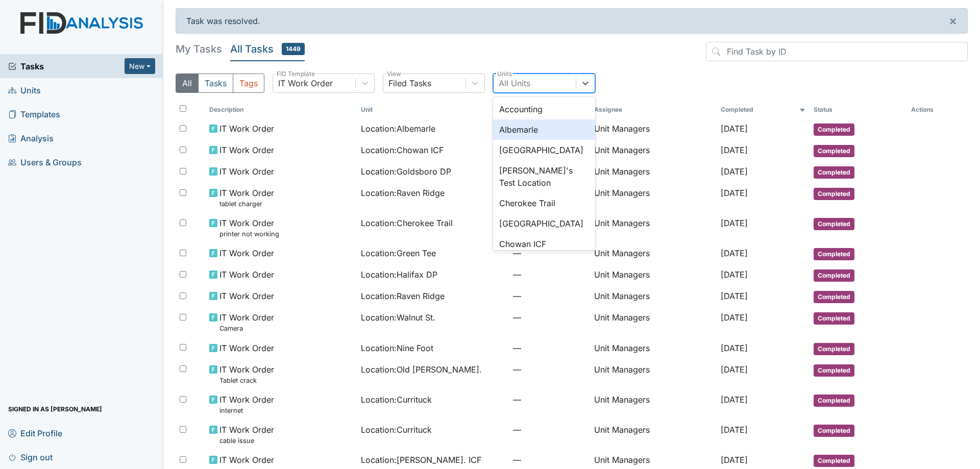 This screenshot has width=980, height=469. What do you see at coordinates (514, 83) in the screenshot?
I see `div: All Units` at bounding box center [514, 83].